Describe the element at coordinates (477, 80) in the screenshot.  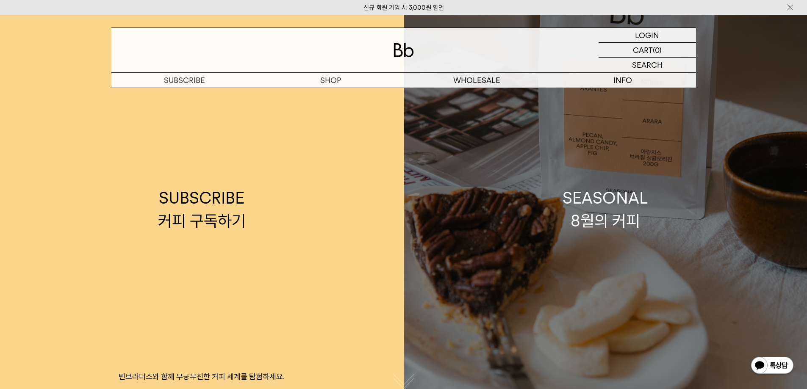
I see `p: WHOLESALE` at that location.